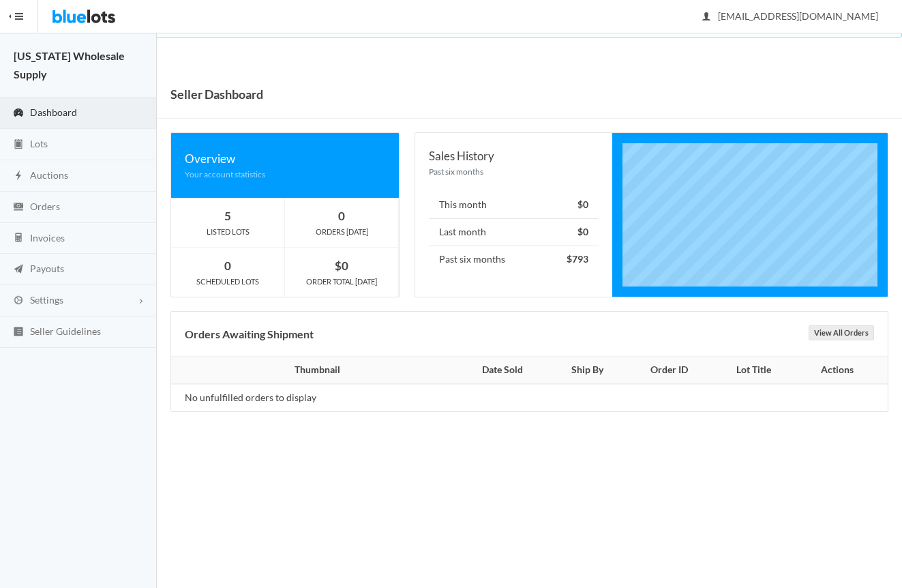 Image resolution: width=902 pixels, height=588 pixels. What do you see at coordinates (45, 206) in the screenshot?
I see `span: Orders` at bounding box center [45, 206].